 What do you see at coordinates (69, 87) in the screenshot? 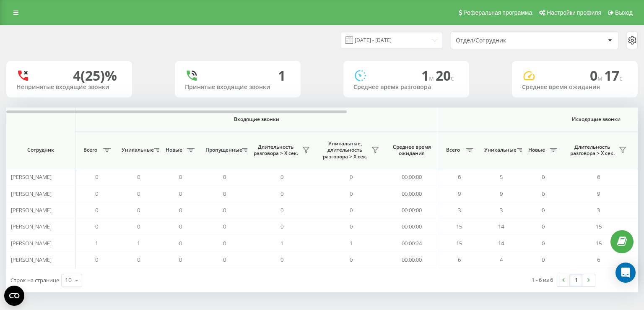
I see `div: Непринятые входящие звонки` at bounding box center [69, 87].